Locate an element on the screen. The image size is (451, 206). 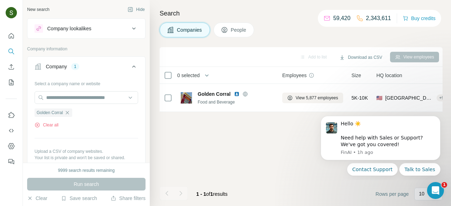
button: Quick reply: Talk to Sales is located at coordinates (110, 59).